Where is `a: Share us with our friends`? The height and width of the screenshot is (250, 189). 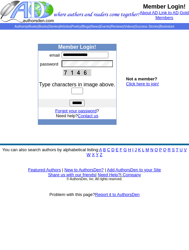
a: Share us with our friends is located at coordinates (72, 174).